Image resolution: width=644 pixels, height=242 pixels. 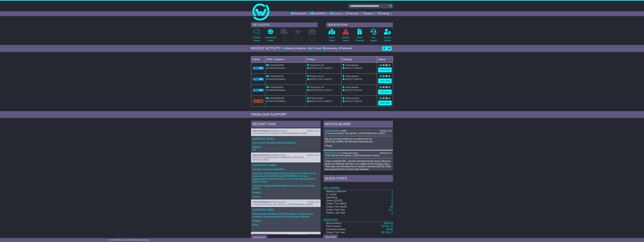 I want to click on a: View Charts, so click(x=330, y=237).